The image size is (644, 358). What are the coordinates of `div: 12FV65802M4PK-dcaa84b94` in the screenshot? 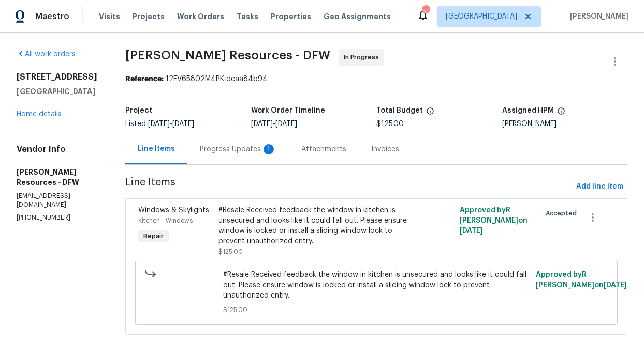 It's located at (376, 79).